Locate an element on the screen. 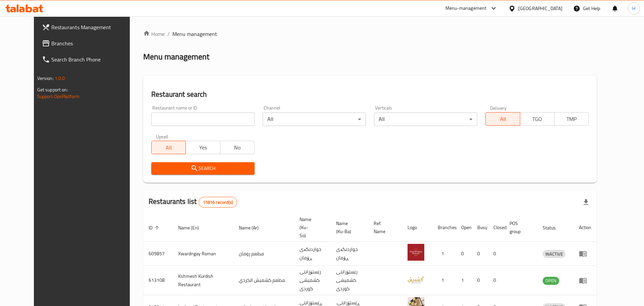 This screenshot has width=644, height=306. td: مطعم كشميش الكردي is located at coordinates (264, 281).